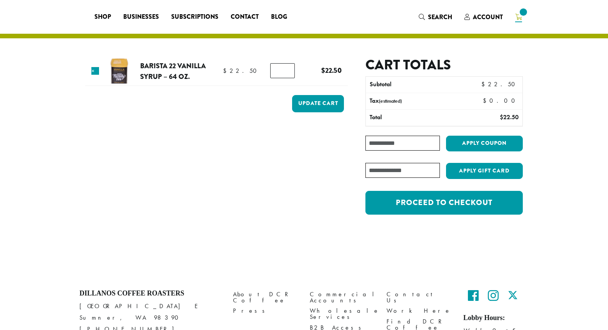 This screenshot has width=608, height=330. What do you see at coordinates (342, 298) in the screenshot?
I see `a: Commercial Accounts` at bounding box center [342, 298].